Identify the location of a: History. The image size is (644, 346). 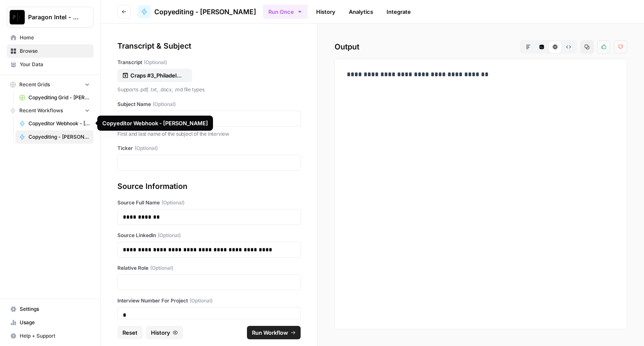
(325, 12).